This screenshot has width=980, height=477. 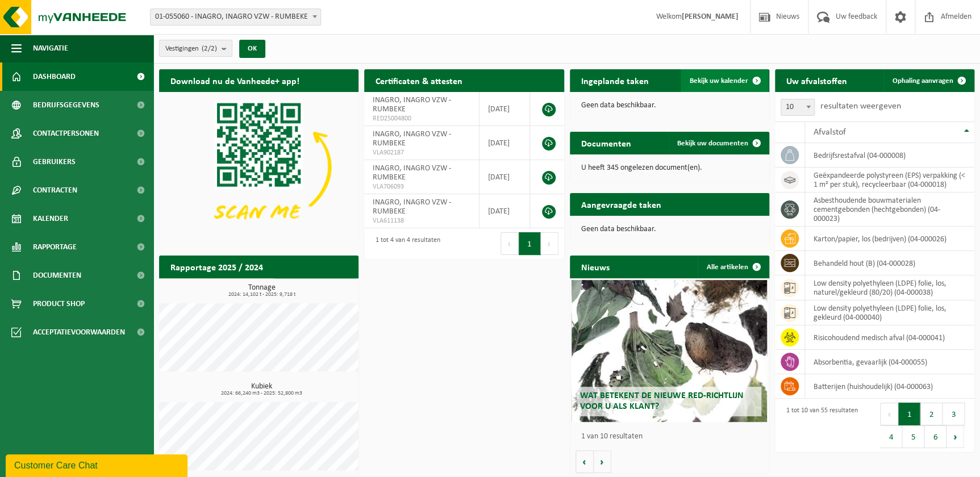 I want to click on h2: Rapportage 2025 / 2024, so click(x=216, y=266).